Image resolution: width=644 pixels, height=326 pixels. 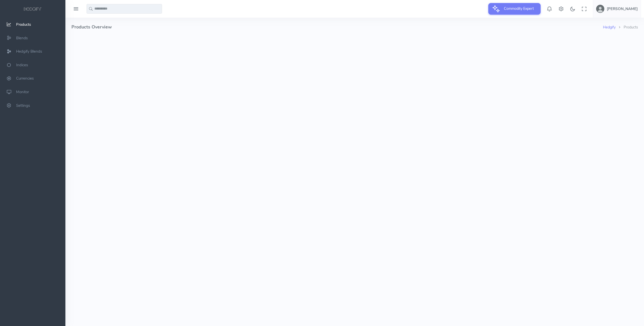 What do you see at coordinates (600, 9) in the screenshot?
I see `img: user-image` at bounding box center [600, 9].